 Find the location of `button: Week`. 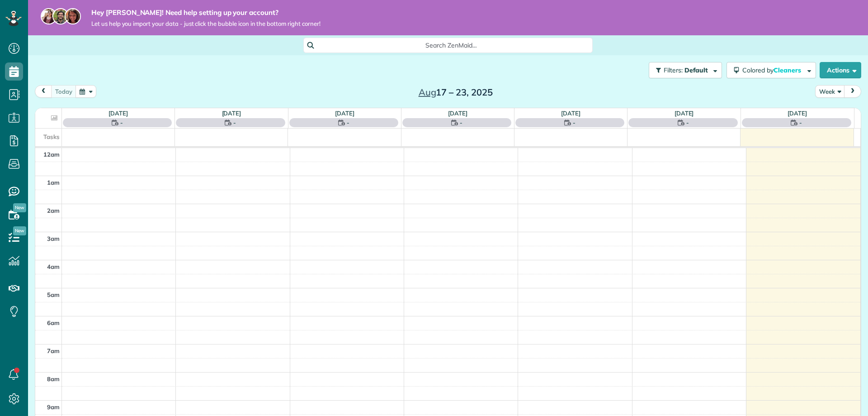

button: Week is located at coordinates (830, 91).